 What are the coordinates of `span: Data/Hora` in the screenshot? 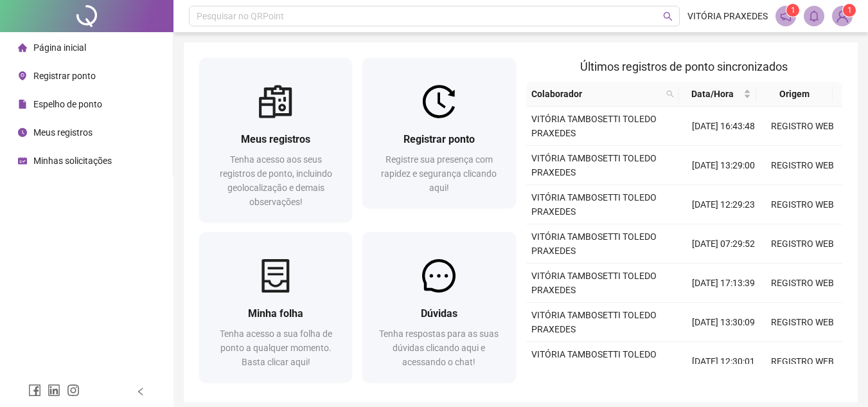 It's located at (712, 94).